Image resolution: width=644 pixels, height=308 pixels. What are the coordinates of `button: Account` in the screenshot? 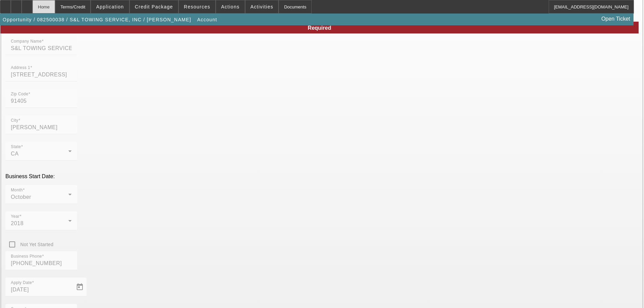 It's located at (207, 20).